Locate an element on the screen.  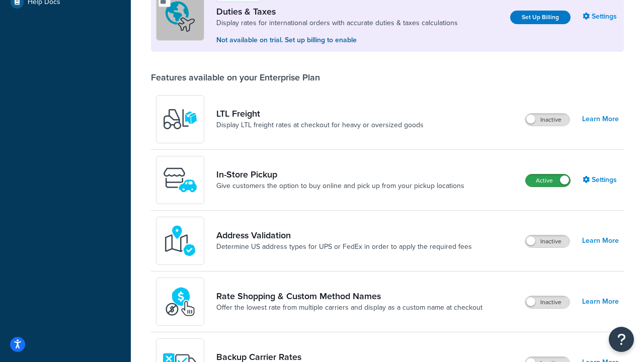
button: Open Resource Center is located at coordinates (621, 339).